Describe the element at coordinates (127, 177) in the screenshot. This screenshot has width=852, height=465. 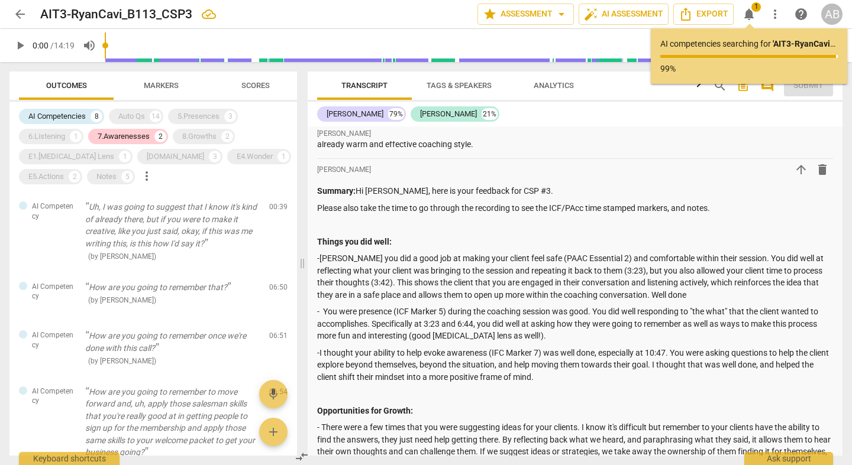
I see `div: 5` at that location.